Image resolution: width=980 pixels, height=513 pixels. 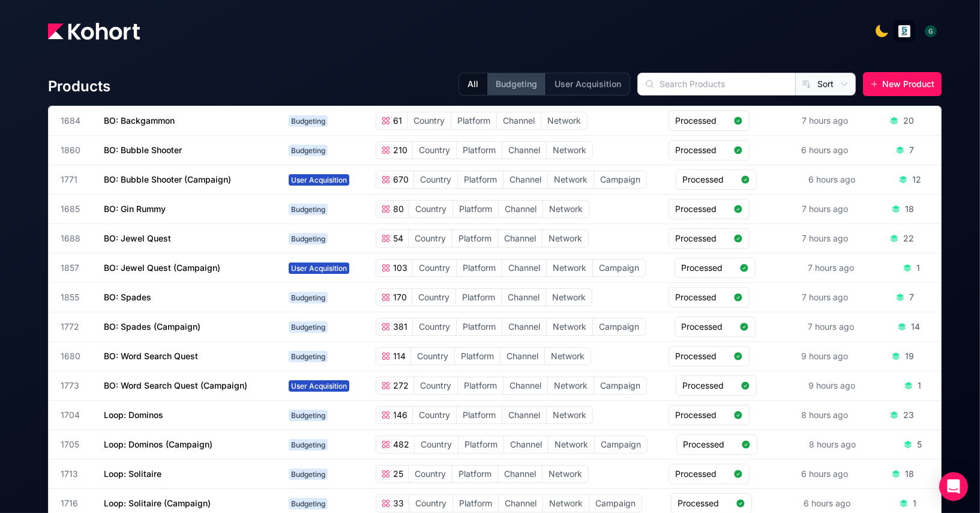 I want to click on span: 80, so click(x=398, y=209).